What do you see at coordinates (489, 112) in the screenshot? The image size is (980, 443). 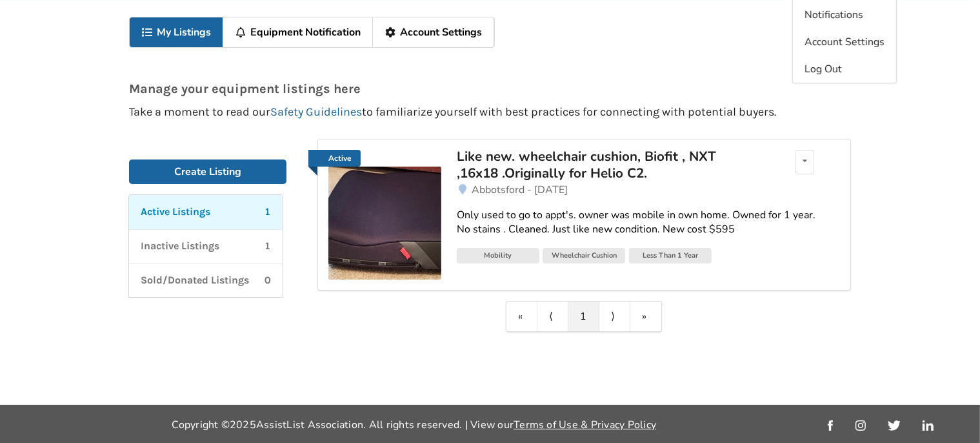 I see `p: Take a moment to read our to familiarize yourself with best practices for connecting with potenti...` at bounding box center [489, 112].